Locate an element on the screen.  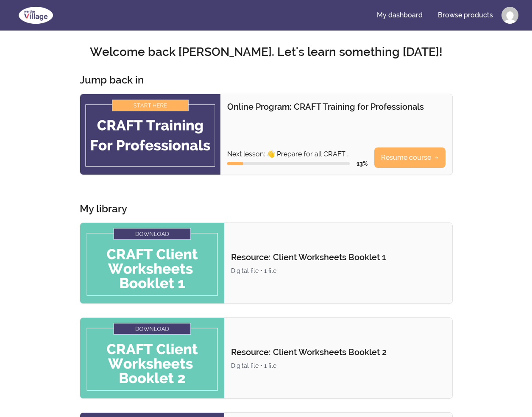
a: Resume course is located at coordinates (410, 157).